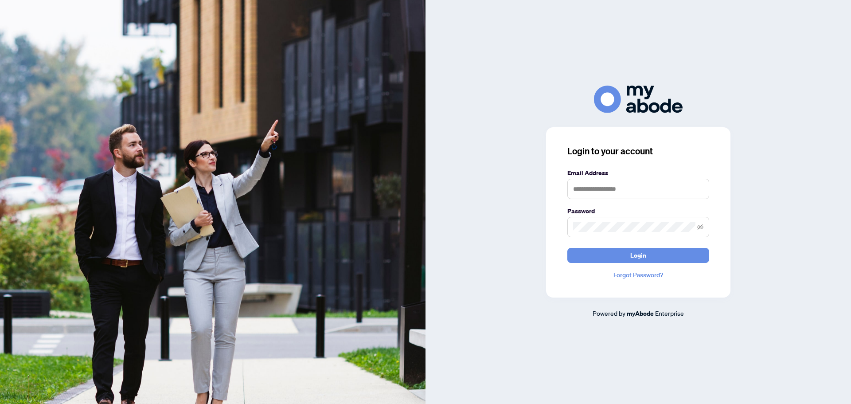 The image size is (851, 404). I want to click on button: Login, so click(638, 255).